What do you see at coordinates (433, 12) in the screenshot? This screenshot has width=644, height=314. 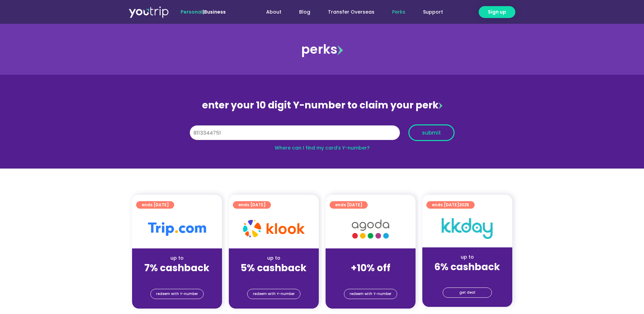 I see `a: Support` at bounding box center [433, 12].